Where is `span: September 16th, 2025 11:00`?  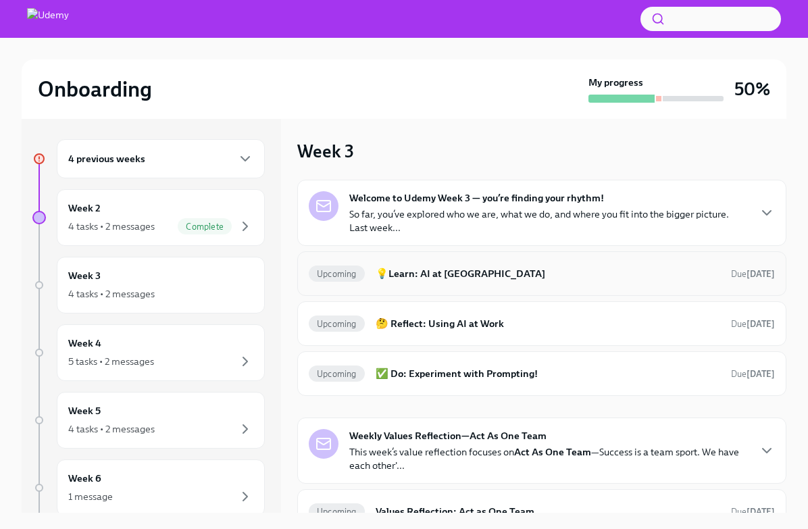
span: September 16th, 2025 11:00 is located at coordinates (753, 512).